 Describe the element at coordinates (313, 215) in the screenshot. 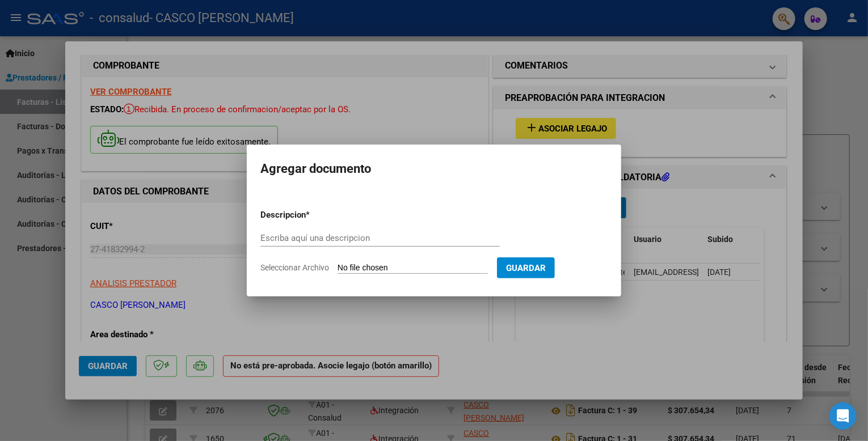

I see `p: Descripcion` at that location.